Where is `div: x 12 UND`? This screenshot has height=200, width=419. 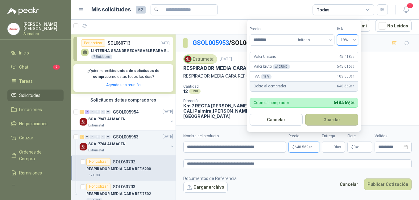
div: x 12 UND is located at coordinates (281, 67).